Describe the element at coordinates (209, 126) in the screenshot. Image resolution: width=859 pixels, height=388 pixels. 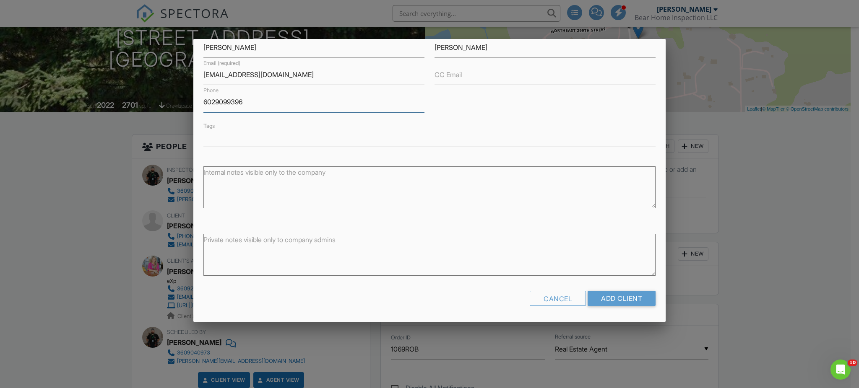
I see `label: Tags` at that location.